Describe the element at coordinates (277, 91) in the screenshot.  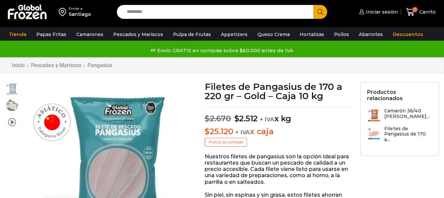
I see `h1: Filetes de Pangasius de 170 a 220 gr – Gold – Caja 10 kg` at that location.